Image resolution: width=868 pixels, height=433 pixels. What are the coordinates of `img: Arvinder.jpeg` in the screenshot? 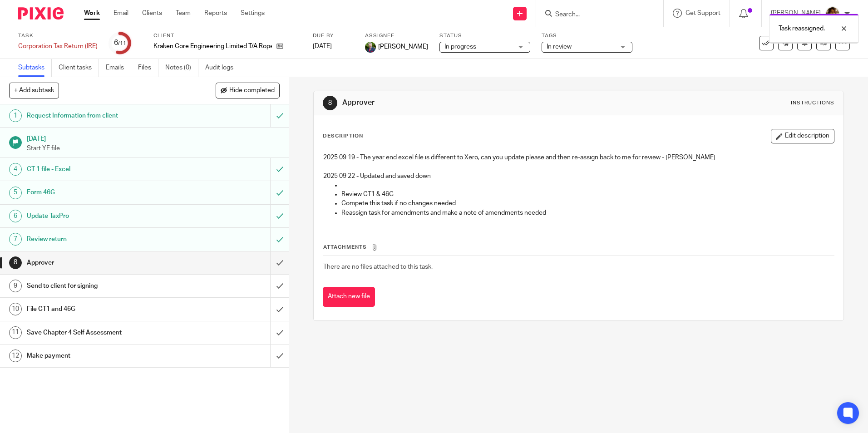 It's located at (833, 14).